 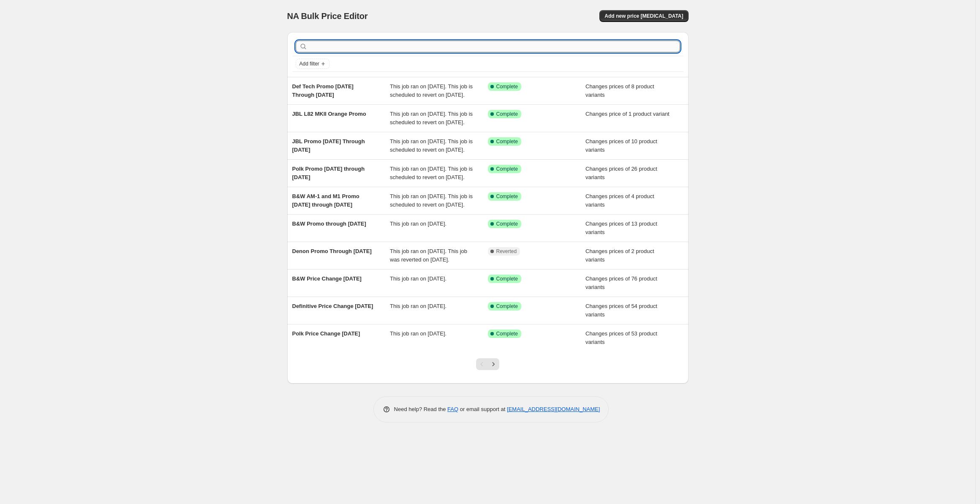 What do you see at coordinates (507, 252) in the screenshot?
I see `span: Reverted` at bounding box center [507, 252].